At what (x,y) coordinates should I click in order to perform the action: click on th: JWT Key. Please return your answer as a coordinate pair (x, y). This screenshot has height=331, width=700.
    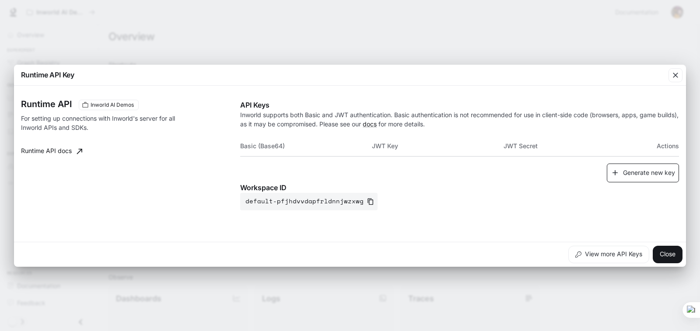
    Looking at the image, I should click on (437, 146).